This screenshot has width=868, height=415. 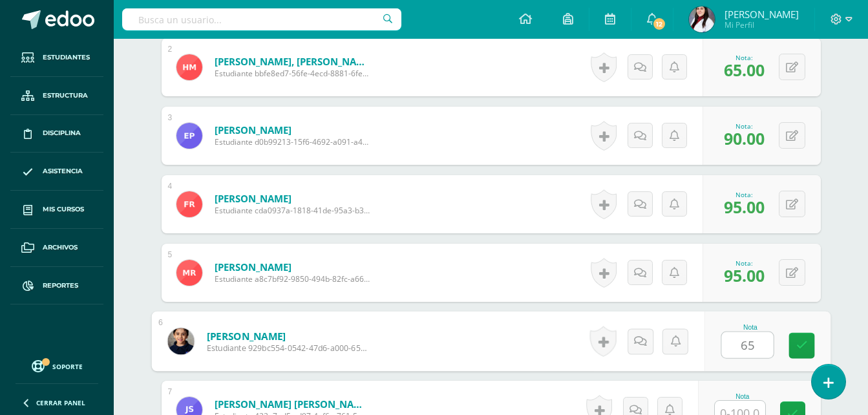 I want to click on span: Asistencia, so click(x=63, y=172).